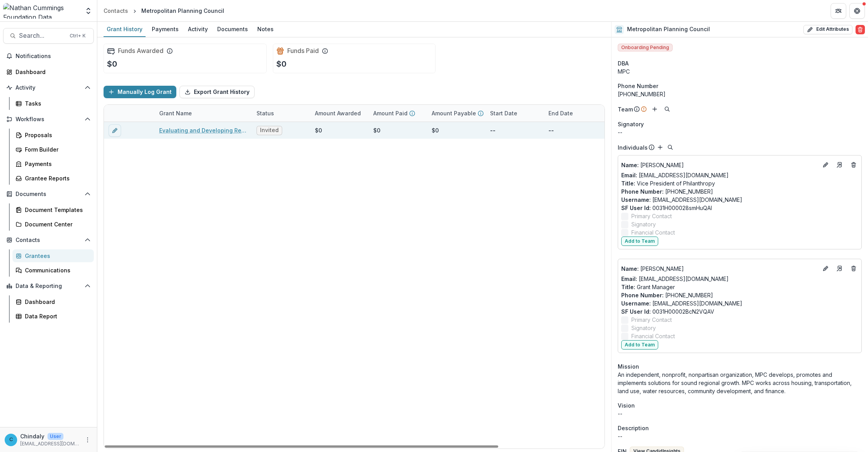  What do you see at coordinates (203, 113) in the screenshot?
I see `div: Grant Name` at bounding box center [203, 113].